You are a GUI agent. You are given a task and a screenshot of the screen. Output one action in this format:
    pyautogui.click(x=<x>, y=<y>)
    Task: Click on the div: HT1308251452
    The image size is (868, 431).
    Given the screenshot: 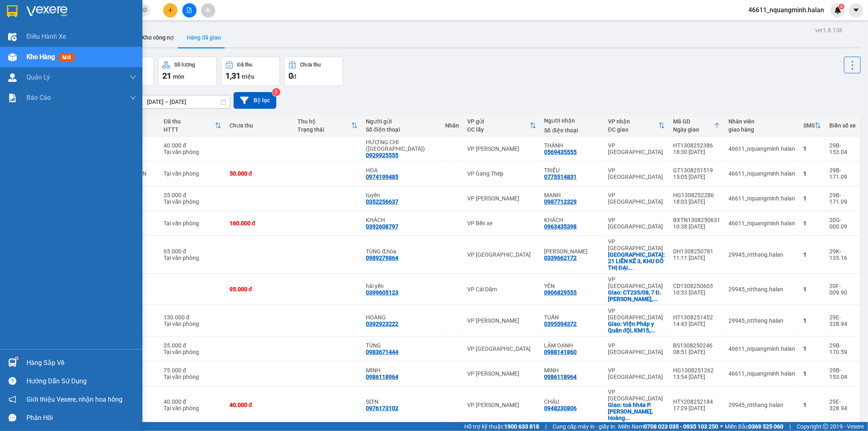 What is the action you would take?
    pyautogui.click(x=697, y=317)
    